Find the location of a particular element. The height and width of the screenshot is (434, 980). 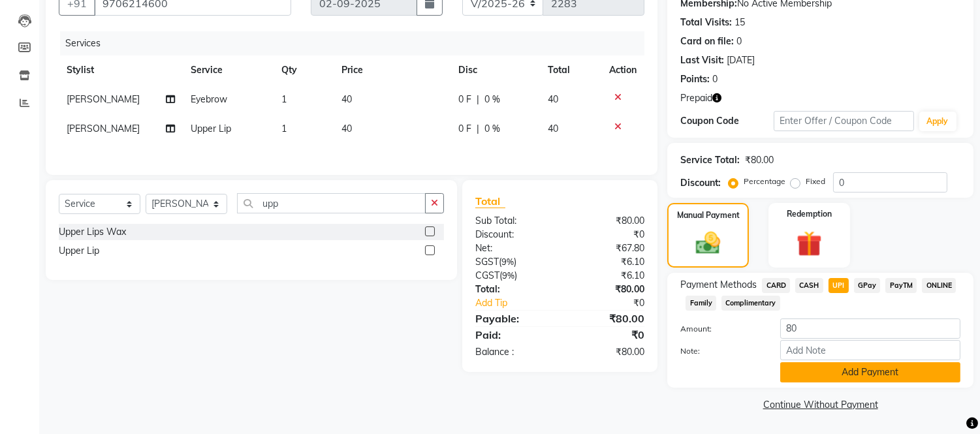

div: Sub Total: is located at coordinates (512, 220).